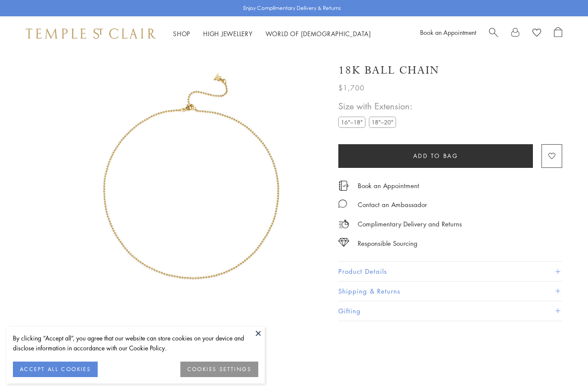 This screenshot has height=390, width=588. Describe the element at coordinates (343, 224) in the screenshot. I see `img: icon_delivery.svg` at that location.